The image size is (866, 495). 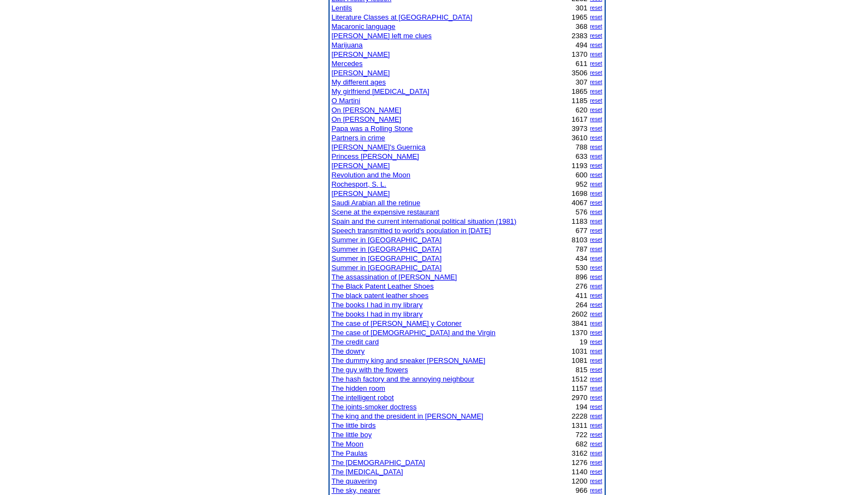 I want to click on a: The black patent leather shoes, so click(x=380, y=295).